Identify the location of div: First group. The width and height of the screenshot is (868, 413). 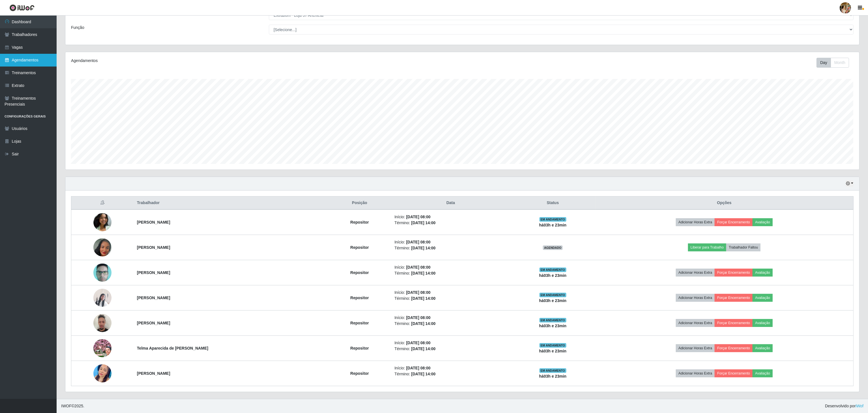
(833, 62).